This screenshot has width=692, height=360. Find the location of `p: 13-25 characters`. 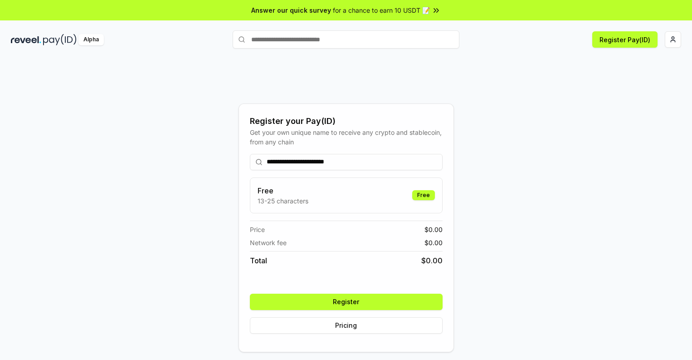

p: 13-25 characters is located at coordinates (283, 200).